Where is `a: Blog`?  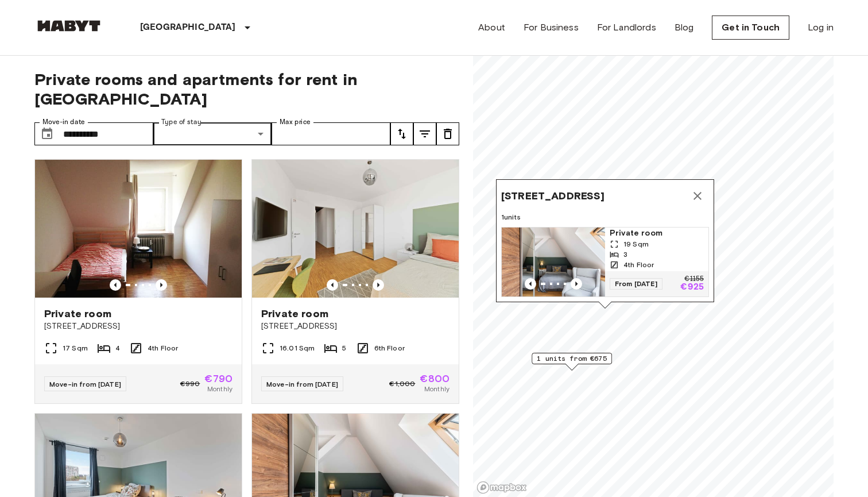
a: Blog is located at coordinates (684, 28).